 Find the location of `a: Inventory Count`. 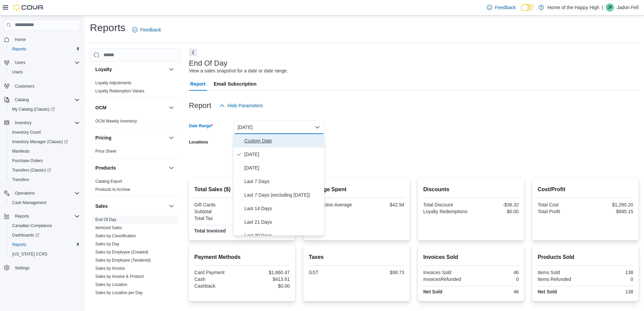

a: Inventory Count is located at coordinates (26, 132).